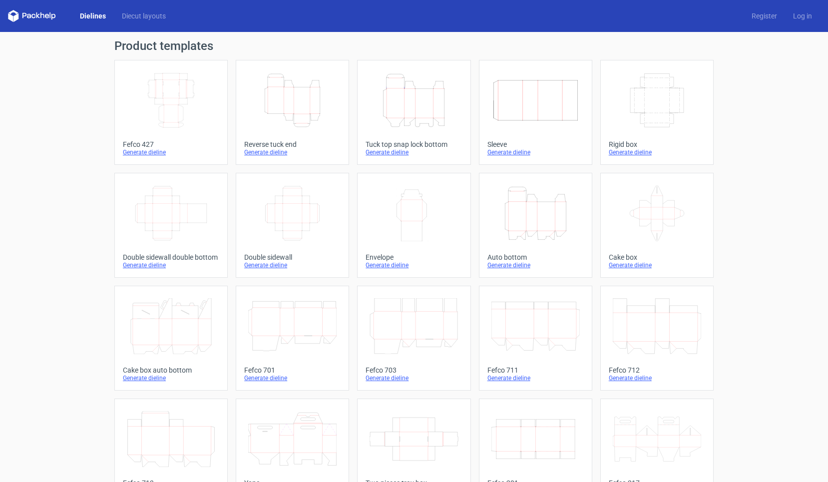 The image size is (828, 482). Describe the element at coordinates (414, 46) in the screenshot. I see `h1: Product templates` at that location.